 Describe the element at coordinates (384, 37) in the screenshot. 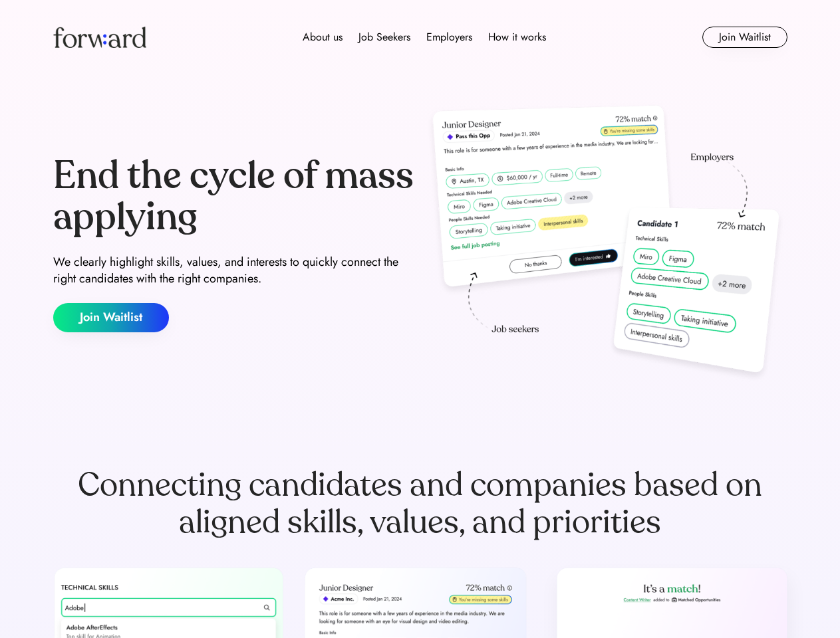

I see `div: Job Seekers` at that location.